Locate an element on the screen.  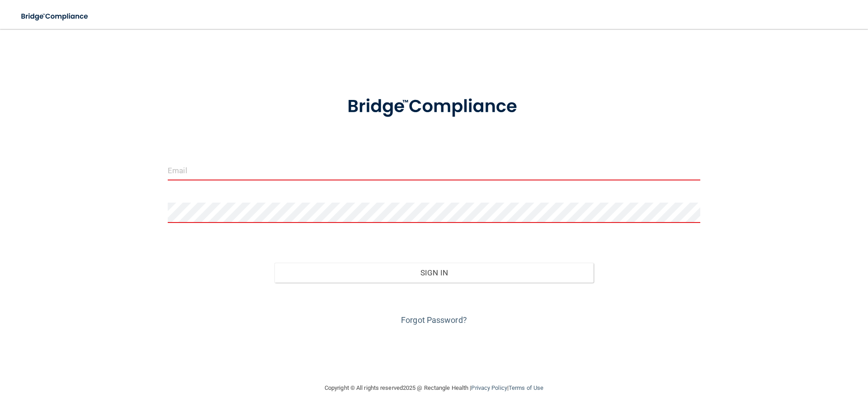
button: Sign In is located at coordinates (434, 273).